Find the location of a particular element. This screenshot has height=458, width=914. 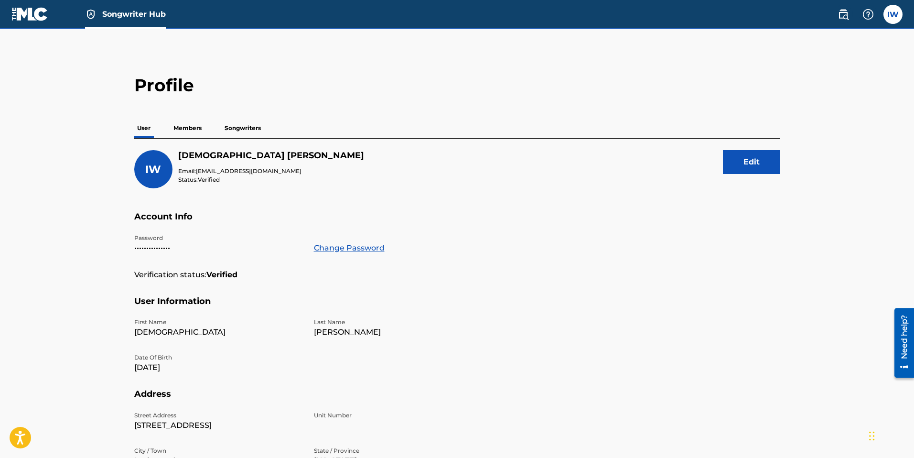

p: Street Address is located at coordinates (218, 415).